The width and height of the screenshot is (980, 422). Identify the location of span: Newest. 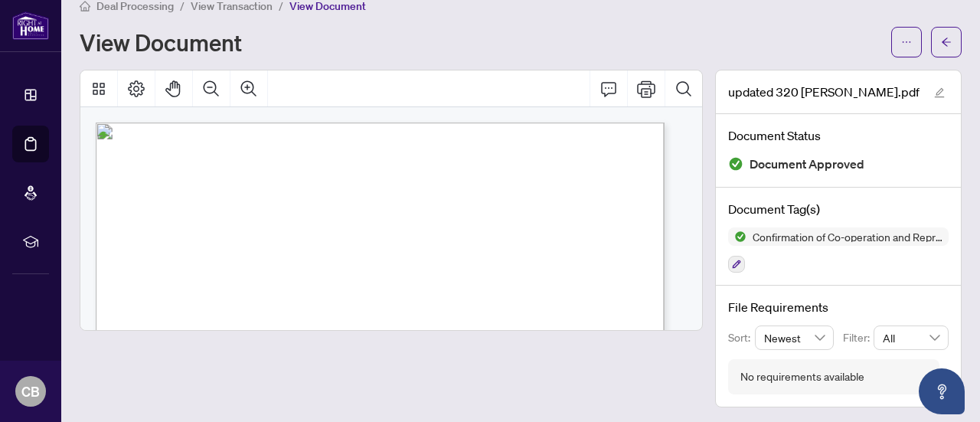
(795, 338).